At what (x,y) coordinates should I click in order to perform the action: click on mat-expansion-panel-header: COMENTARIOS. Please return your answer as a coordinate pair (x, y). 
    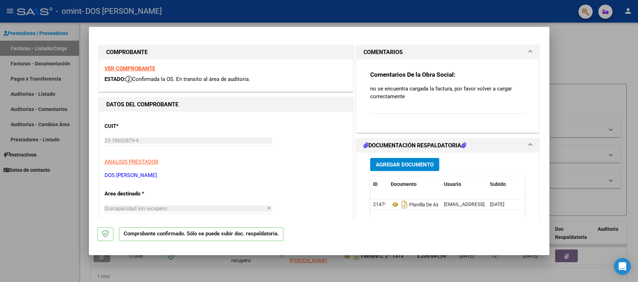
    Looking at the image, I should click on (447, 52).